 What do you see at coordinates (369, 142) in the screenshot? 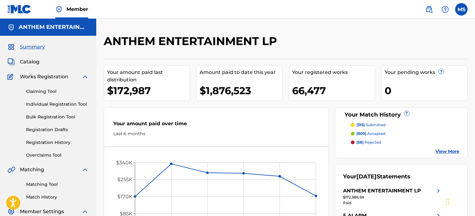
I see `p: rejected` at bounding box center [369, 142].